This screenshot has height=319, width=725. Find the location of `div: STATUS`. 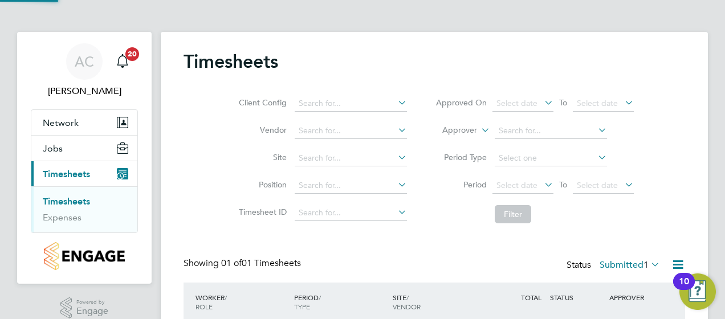

div: STATUS is located at coordinates (577, 297).